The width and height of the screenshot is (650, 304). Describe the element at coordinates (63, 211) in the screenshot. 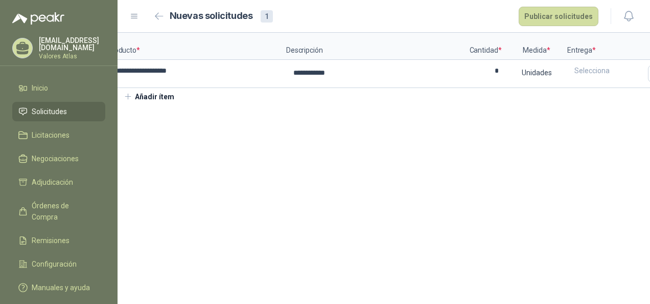

I see `span: Órdenes de Compra` at that location.